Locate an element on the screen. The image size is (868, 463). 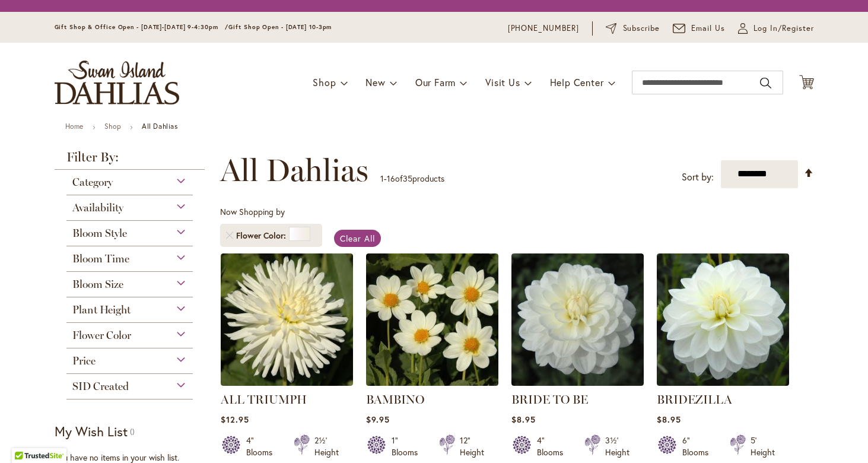
strong: My Wish List is located at coordinates (91, 431).